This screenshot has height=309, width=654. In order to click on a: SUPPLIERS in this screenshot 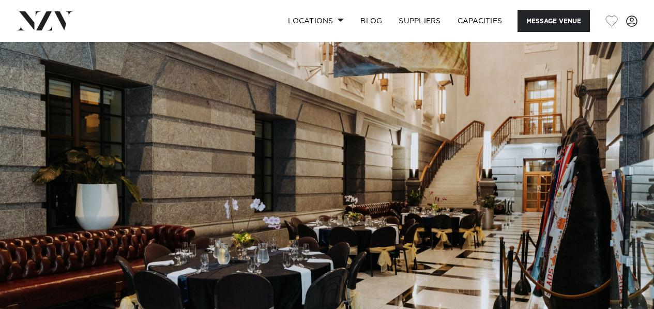, I will do `click(419, 21)`.